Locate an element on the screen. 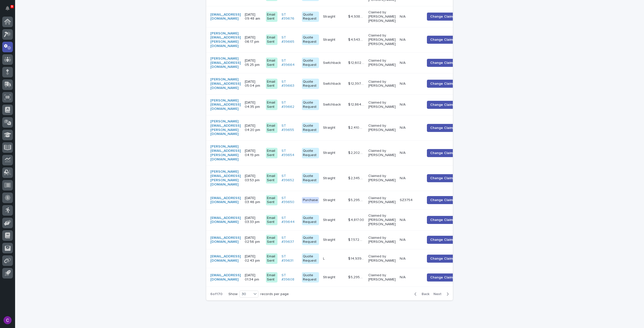 The image size is (644, 328). p: L is located at coordinates (324, 258).